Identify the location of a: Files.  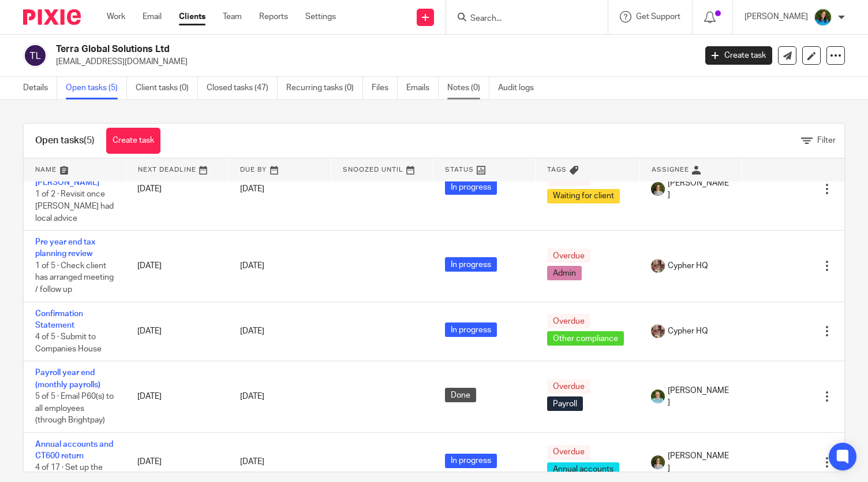
(384, 88).